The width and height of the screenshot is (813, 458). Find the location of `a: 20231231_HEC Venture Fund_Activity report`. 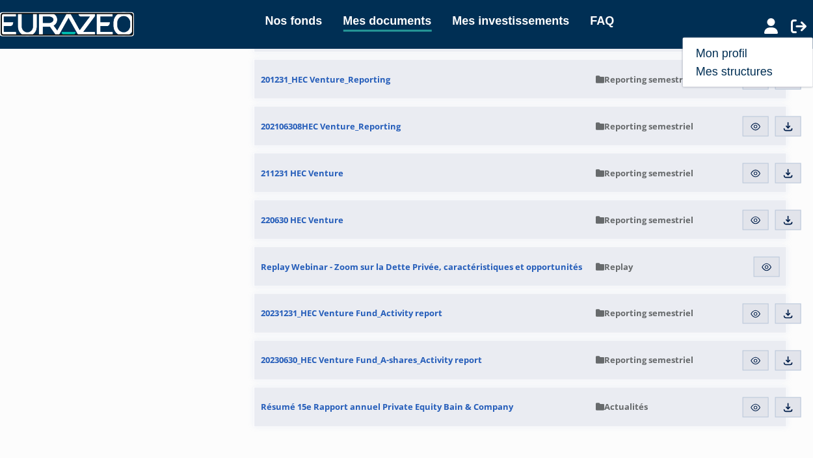

a: 20231231_HEC Venture Fund_Activity report is located at coordinates (421, 313).